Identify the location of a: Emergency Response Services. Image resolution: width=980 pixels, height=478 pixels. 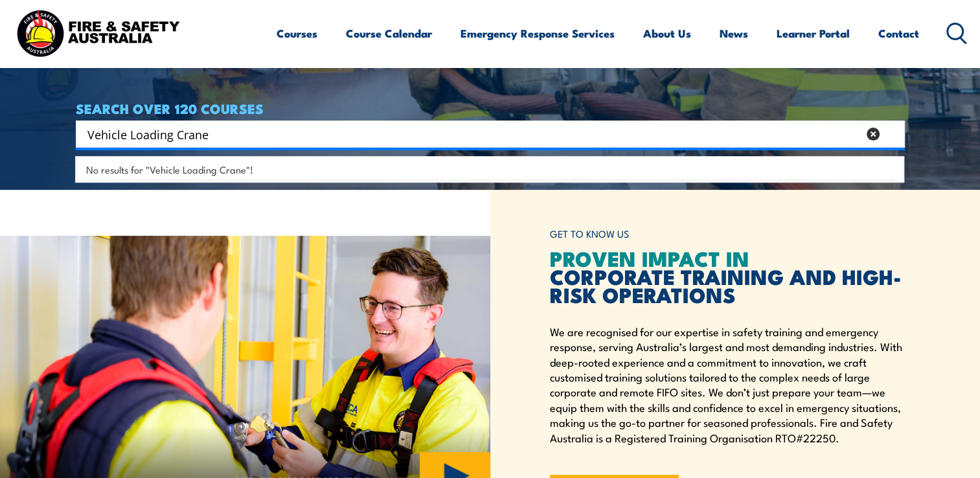
(537, 33).